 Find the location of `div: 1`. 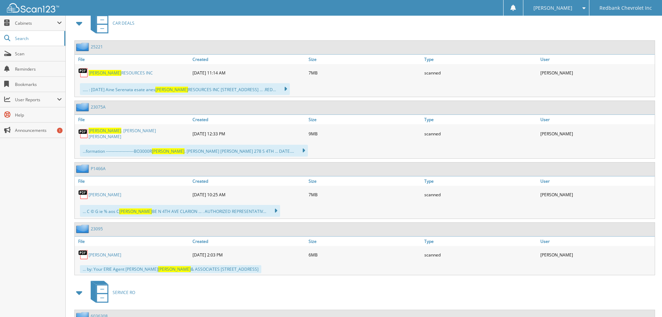

div: 1 is located at coordinates (60, 130).